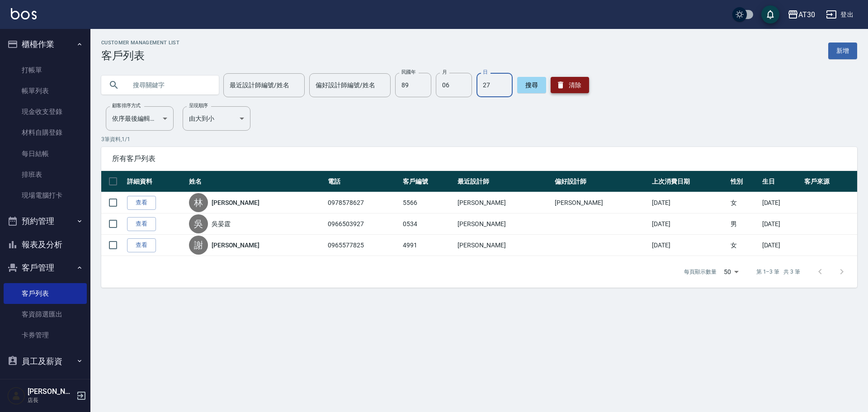 This screenshot has height=412, width=868. What do you see at coordinates (839, 15) in the screenshot?
I see `button: 登出` at bounding box center [839, 15].